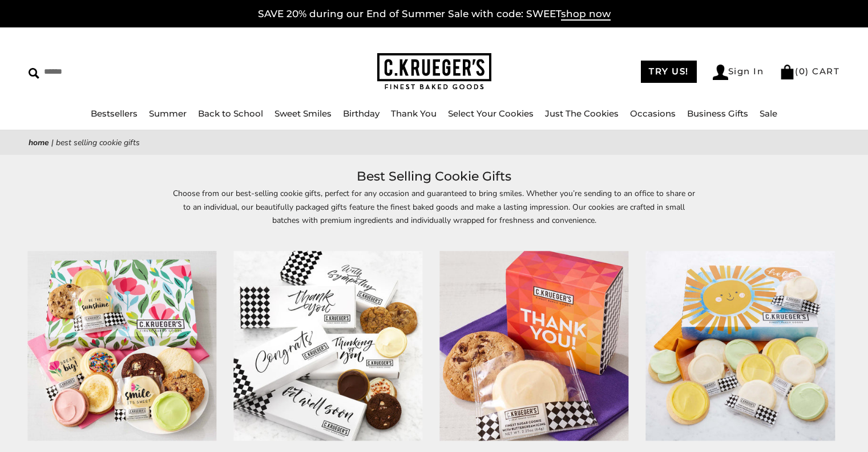  I want to click on img: Box of Thanks Duo Sampler - Assorted Cookies, so click(534, 346).